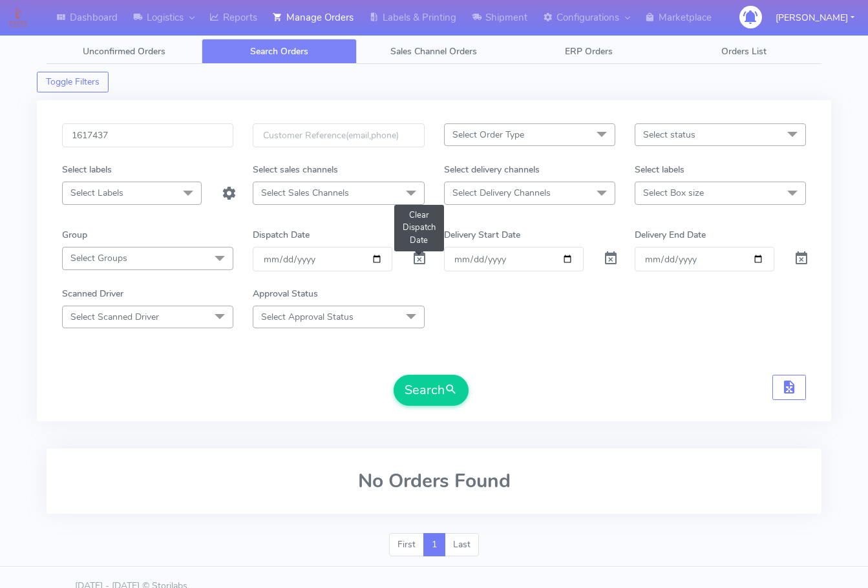 This screenshot has height=588, width=868. I want to click on label: Dispatch Date, so click(281, 235).